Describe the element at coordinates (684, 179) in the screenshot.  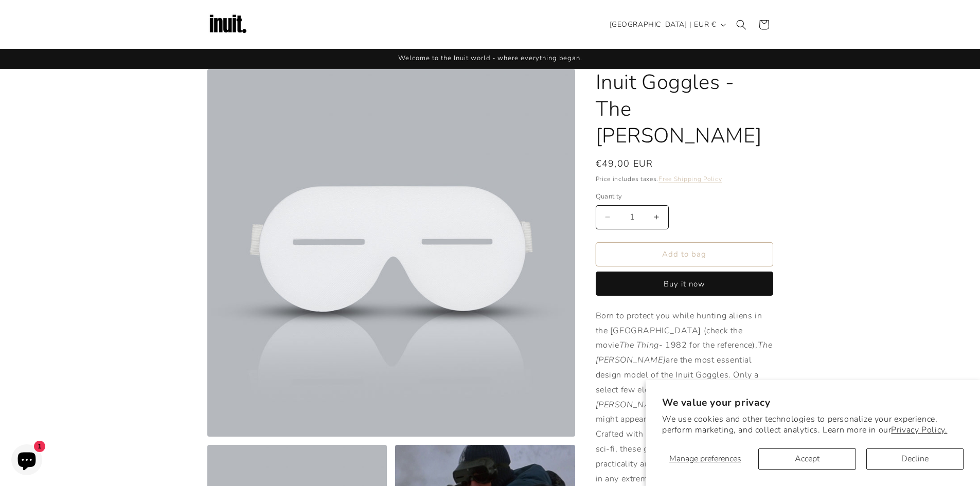
I see `div: Price includes taxes.` at that location.